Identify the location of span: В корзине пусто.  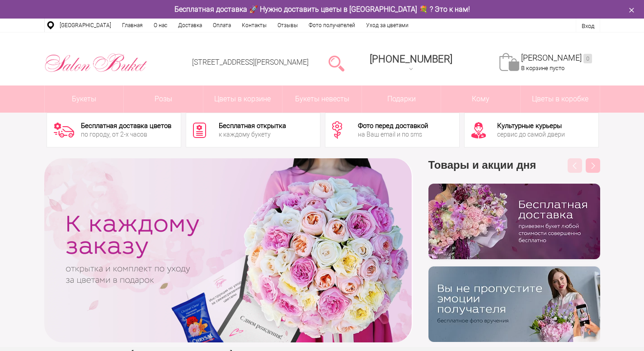
(543, 68).